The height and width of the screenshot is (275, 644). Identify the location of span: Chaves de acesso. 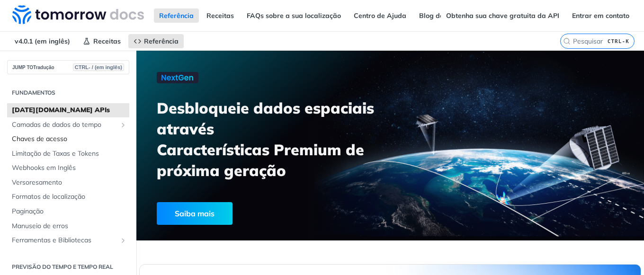
(70, 139).